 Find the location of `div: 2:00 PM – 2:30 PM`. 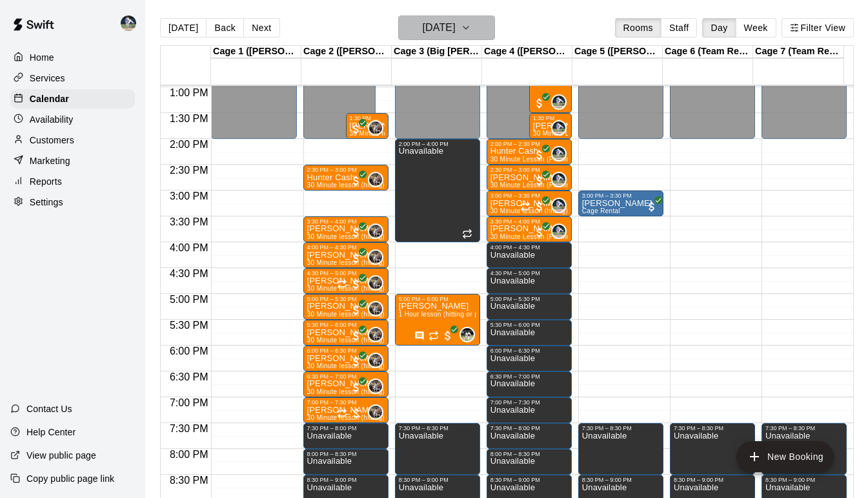

div: 2:00 PM – 2:30 PM is located at coordinates (530, 144).